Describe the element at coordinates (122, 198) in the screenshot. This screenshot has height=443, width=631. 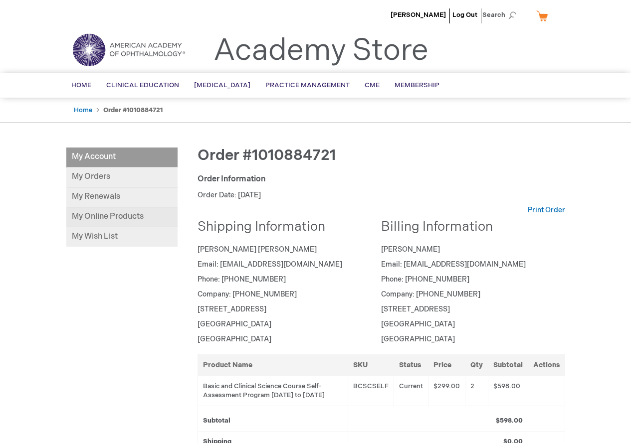
I see `a: My Renewals` at that location.